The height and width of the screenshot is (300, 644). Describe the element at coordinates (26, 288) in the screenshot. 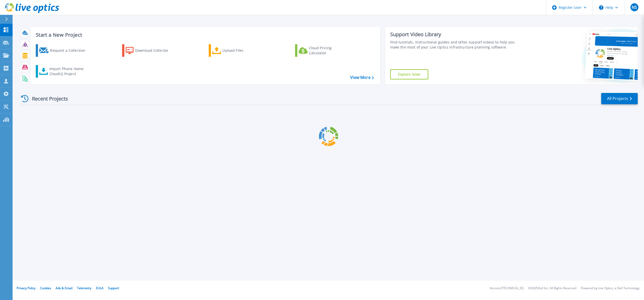

I see `a: Privacy Policy` at that location.